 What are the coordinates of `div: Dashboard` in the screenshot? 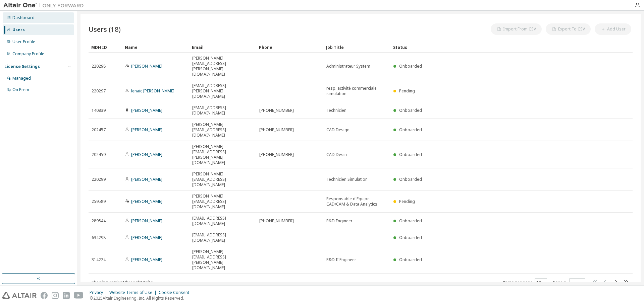 It's located at (23, 18).